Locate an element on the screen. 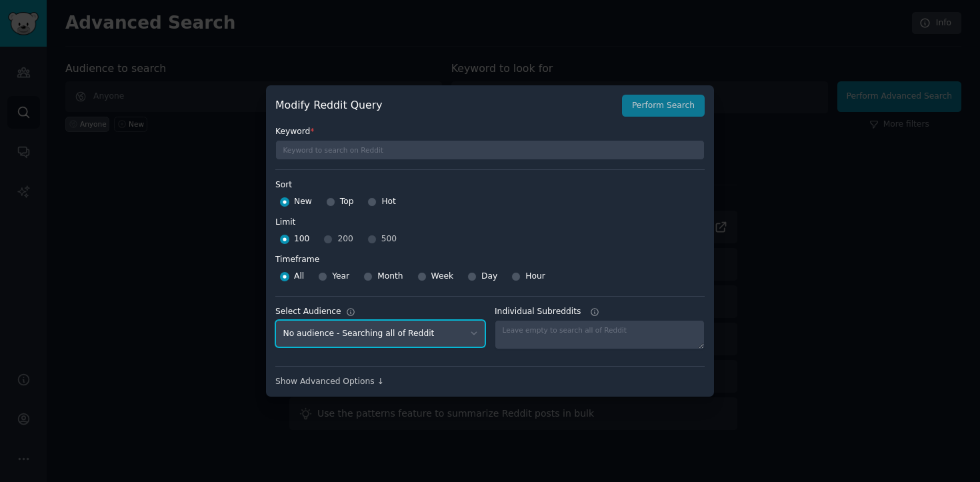 The image size is (980, 482). div: Limit is located at coordinates (286, 223).